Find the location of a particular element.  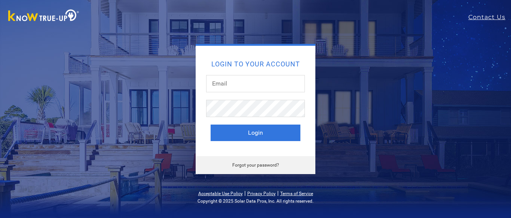

button: Login is located at coordinates (256, 133).